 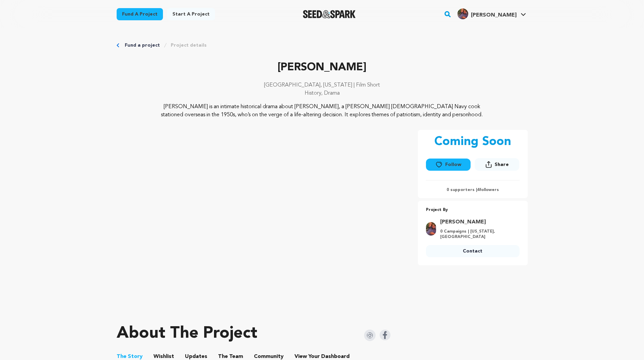 What do you see at coordinates (492, 13) in the screenshot?
I see `a: Devin M.'s Profile` at bounding box center [492, 13].